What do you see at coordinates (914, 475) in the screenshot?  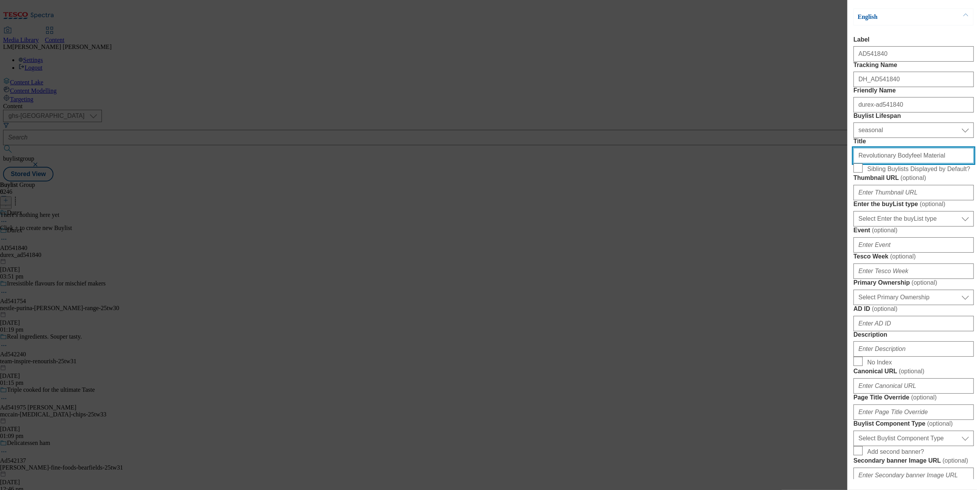 I see `input: Enter Secondary banner Image URL` at bounding box center [914, 475].